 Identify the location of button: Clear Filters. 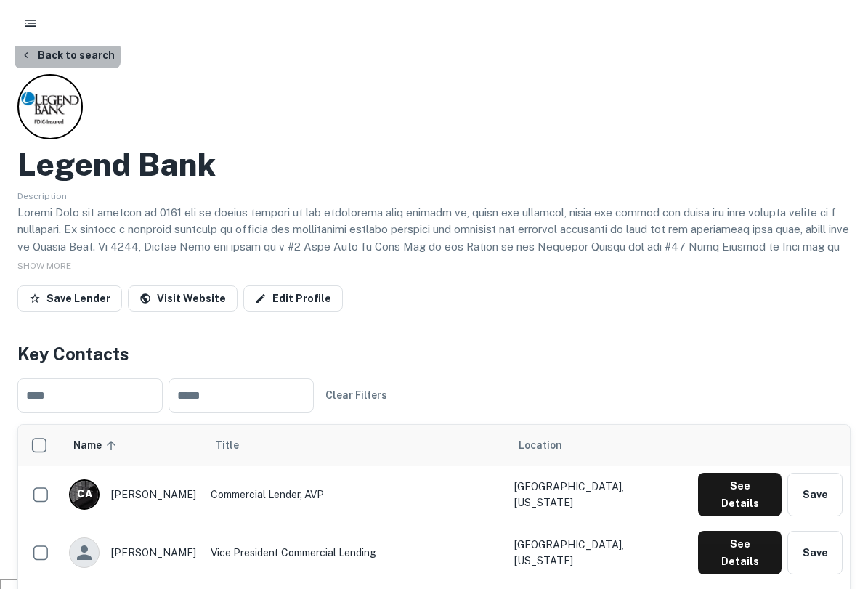
(356, 395).